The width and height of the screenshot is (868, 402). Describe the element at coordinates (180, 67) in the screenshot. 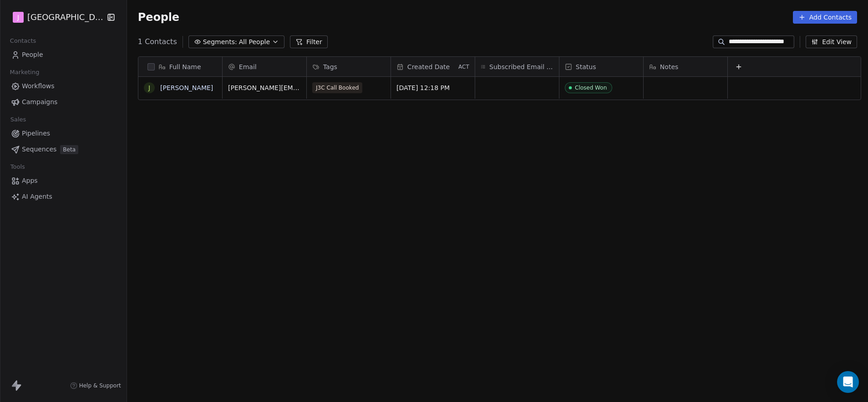

I see `div: Full Name` at that location.